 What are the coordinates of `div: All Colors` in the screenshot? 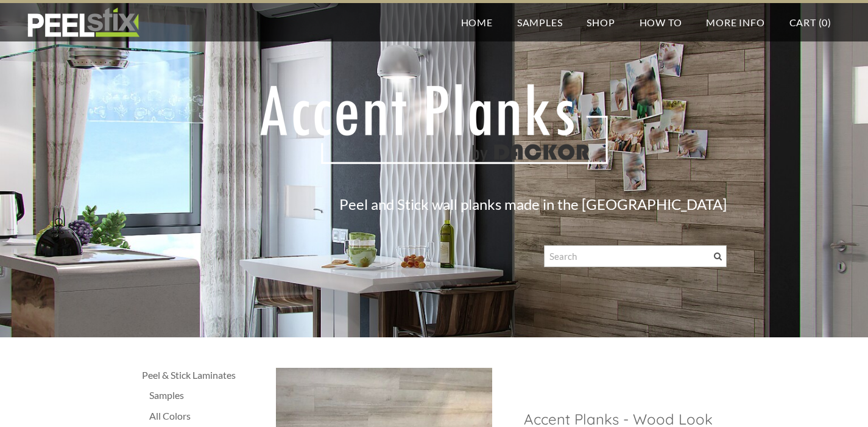 It's located at (207, 415).